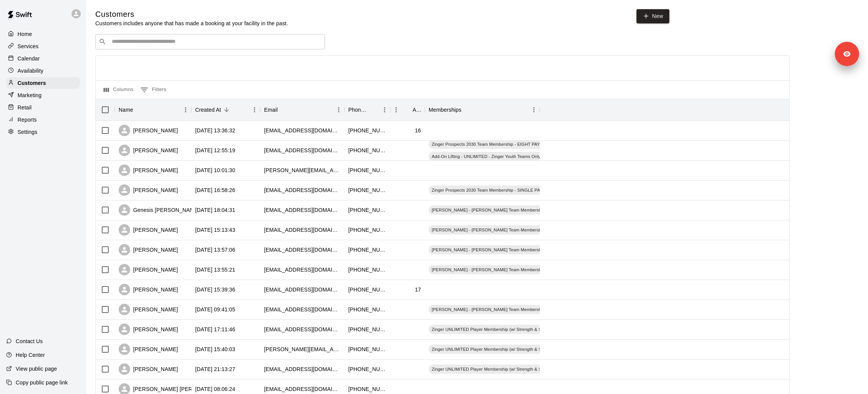 Image resolution: width=868 pixels, height=394 pixels. Describe the element at coordinates (368, 230) in the screenshot. I see `div: +19704124646` at that location.